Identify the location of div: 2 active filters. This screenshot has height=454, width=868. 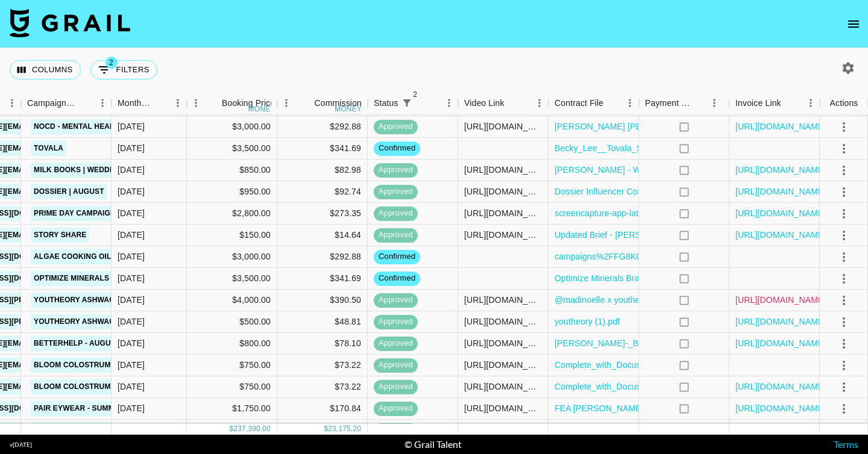
(407, 103).